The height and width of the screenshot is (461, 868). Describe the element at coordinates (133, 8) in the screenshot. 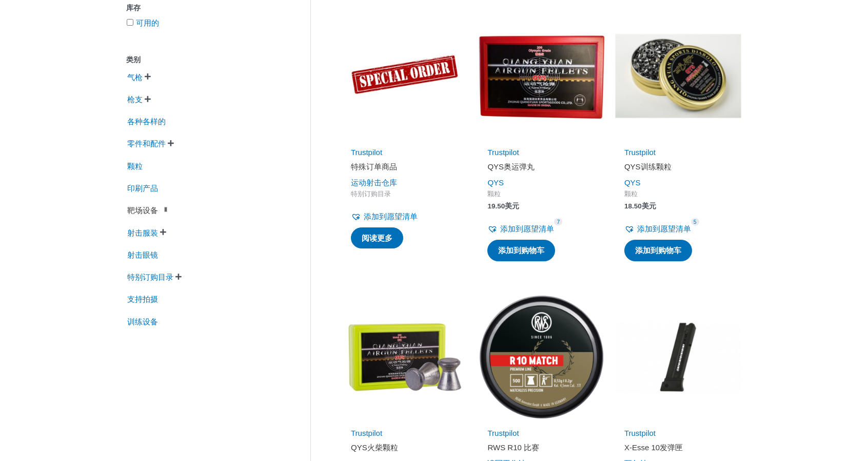

I see `font: 库存` at that location.